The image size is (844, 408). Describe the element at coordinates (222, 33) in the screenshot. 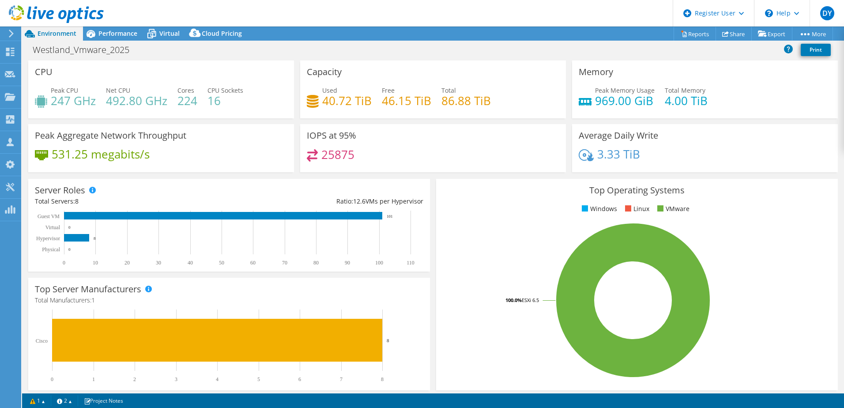

I see `span: Cloud Pricing` at that location.